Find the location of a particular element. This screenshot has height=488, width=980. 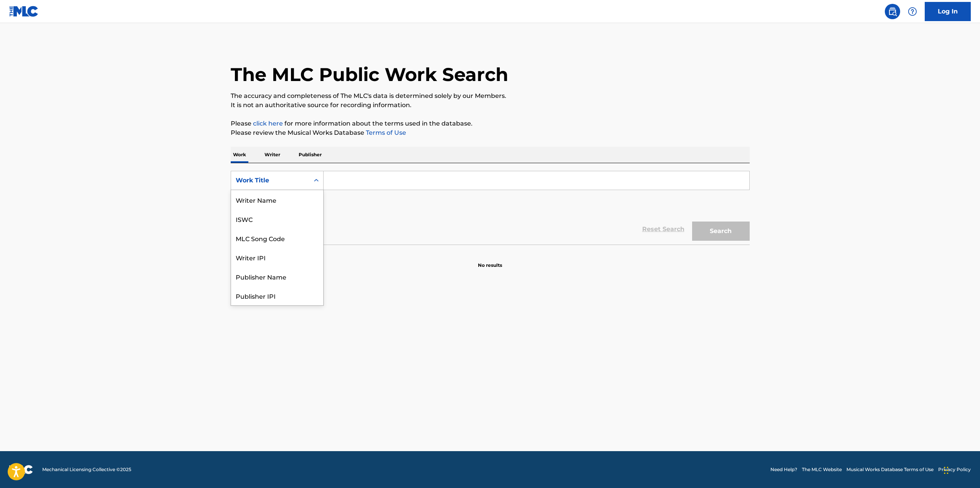

div: Writer IPI is located at coordinates (277, 257).